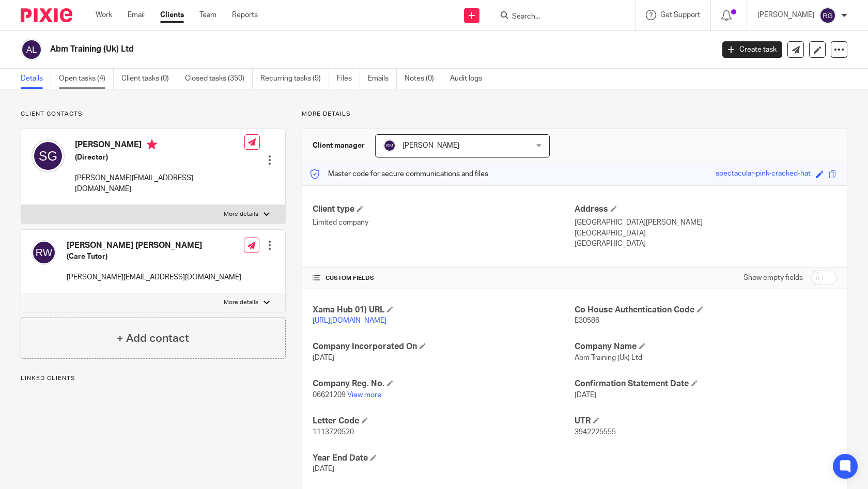 Image resolution: width=868 pixels, height=489 pixels. What do you see at coordinates (383, 78) in the screenshot?
I see `a: Emails` at bounding box center [383, 78].